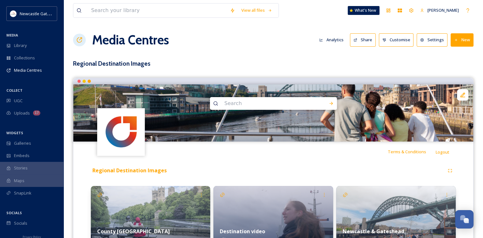  What do you see at coordinates (396, 40) in the screenshot?
I see `button: Customise` at bounding box center [396, 40].